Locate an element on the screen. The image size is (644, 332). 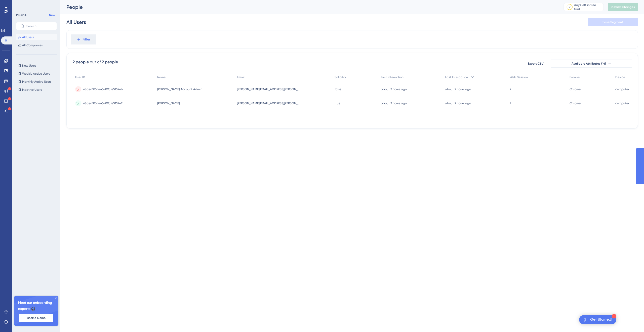
span: true is located at coordinates (337, 103).